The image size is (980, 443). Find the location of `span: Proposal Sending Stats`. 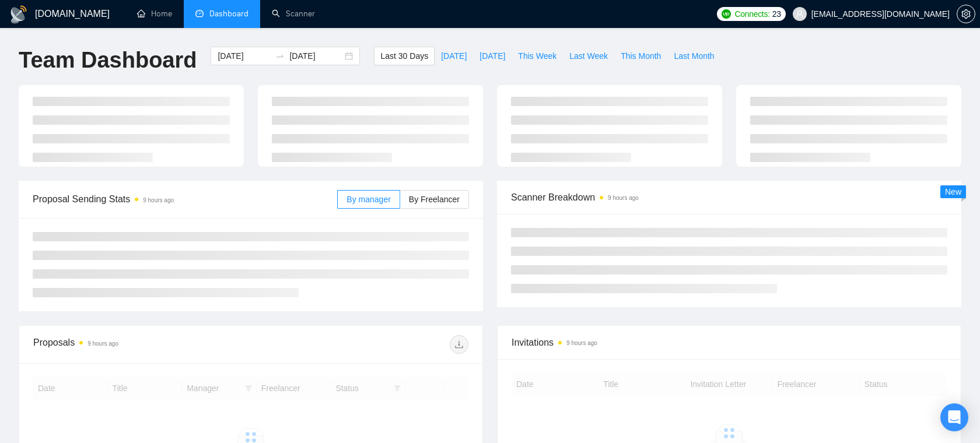

span: Proposal Sending Stats is located at coordinates (185, 198).